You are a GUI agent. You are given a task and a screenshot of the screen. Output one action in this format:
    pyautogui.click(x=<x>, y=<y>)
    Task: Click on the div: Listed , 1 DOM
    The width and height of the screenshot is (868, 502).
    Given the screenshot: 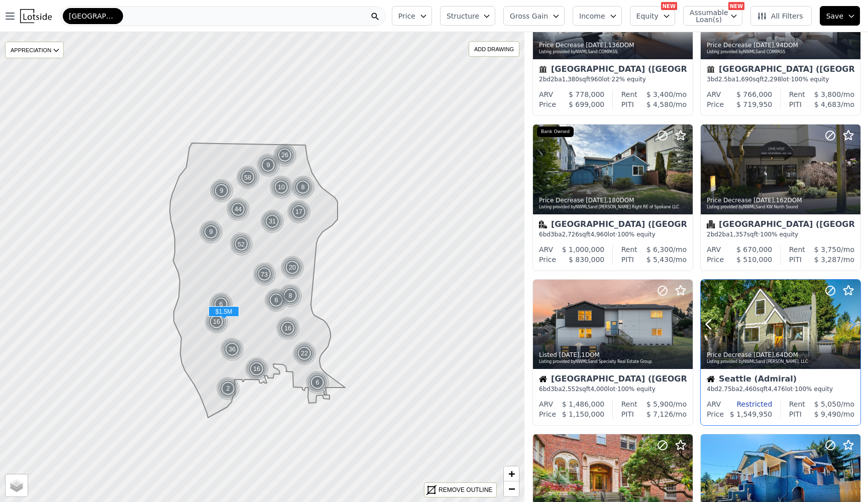 What is the action you would take?
    pyautogui.click(x=613, y=354)
    